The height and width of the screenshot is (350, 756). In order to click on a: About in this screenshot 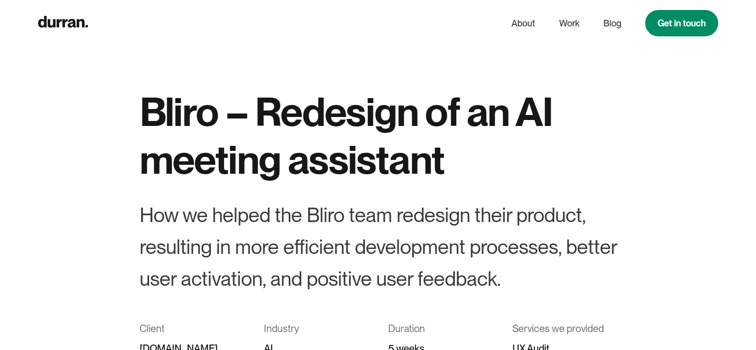, I will do `click(524, 23)`.